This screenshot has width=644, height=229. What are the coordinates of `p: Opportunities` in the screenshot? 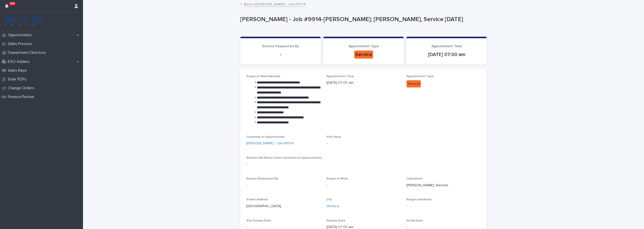 It's located at (20, 35).